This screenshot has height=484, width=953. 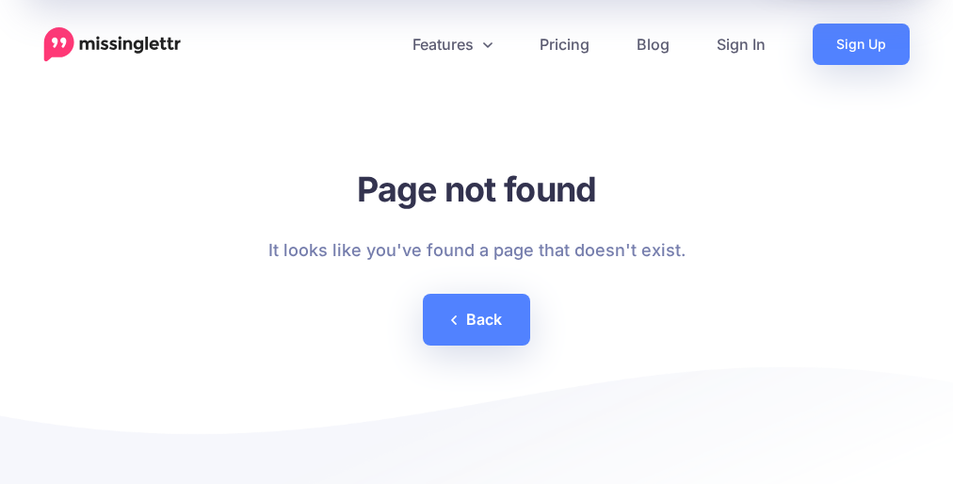 I want to click on a: Home, so click(x=112, y=44).